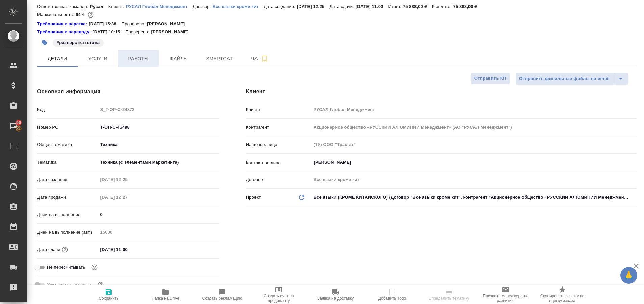 Image resolution: width=644 pixels, height=304 pixels. I want to click on span: Чат, so click(260, 58).